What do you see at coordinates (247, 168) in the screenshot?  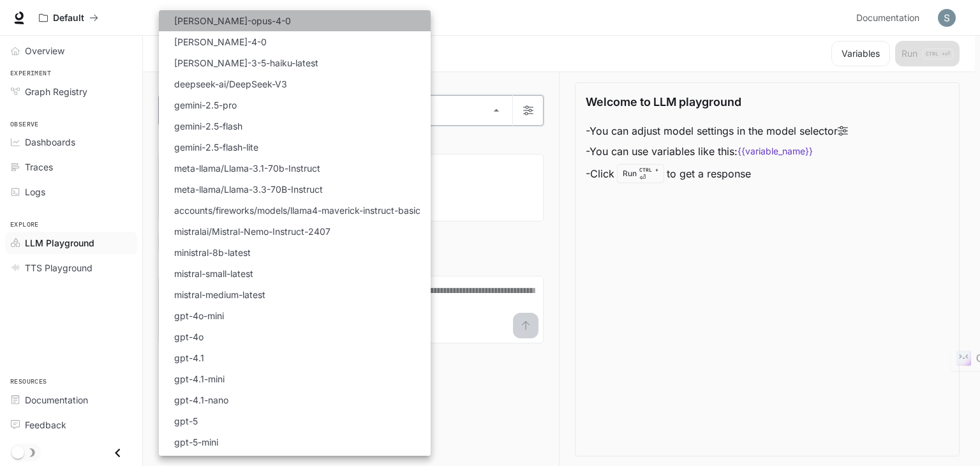 I see `p: meta-llama/Llama-3.1-70b-Instruct` at bounding box center [247, 168].